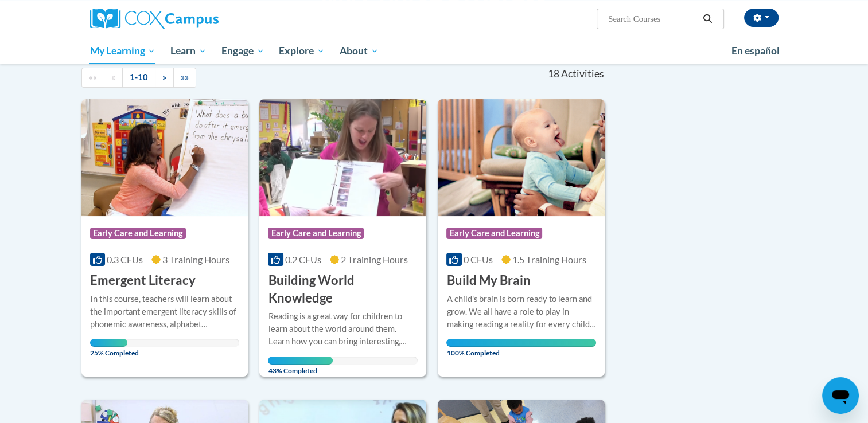 The height and width of the screenshot is (423, 868). I want to click on span: 1.5 Training Hours, so click(549, 259).